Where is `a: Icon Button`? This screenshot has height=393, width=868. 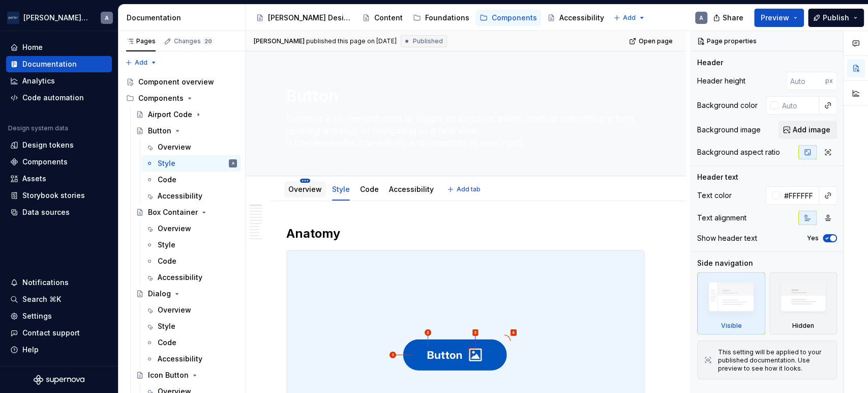 a: Icon Button is located at coordinates (186, 375).